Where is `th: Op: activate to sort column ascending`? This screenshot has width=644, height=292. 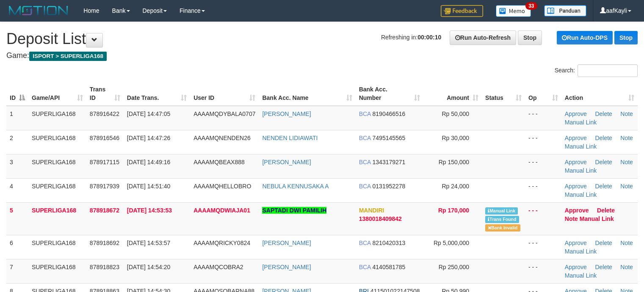
th: Op: activate to sort column ascending is located at coordinates (543, 94).